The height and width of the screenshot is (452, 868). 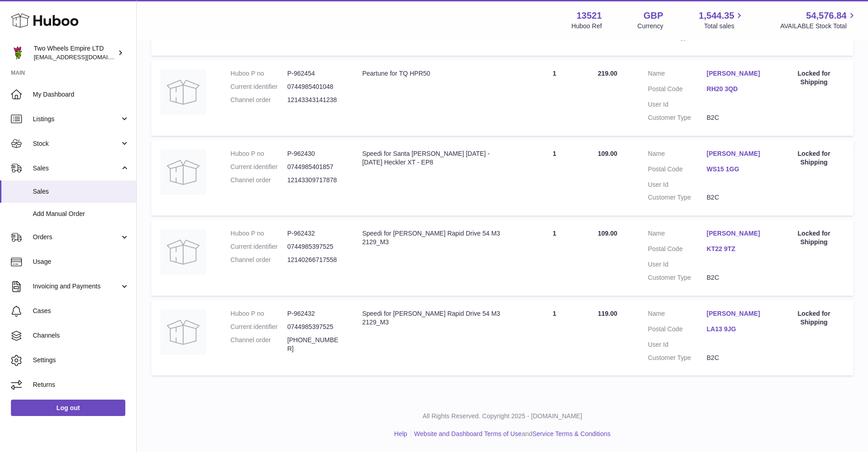 What do you see at coordinates (607, 313) in the screenshot?
I see `span: 119.00` at bounding box center [607, 313].